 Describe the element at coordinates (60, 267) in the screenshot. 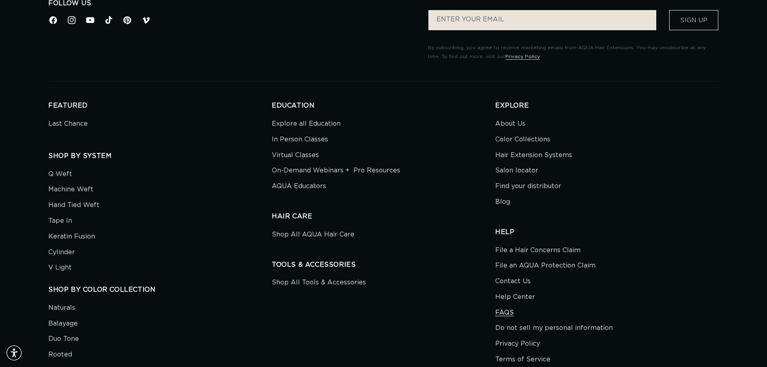

I see `a: V Light` at that location.